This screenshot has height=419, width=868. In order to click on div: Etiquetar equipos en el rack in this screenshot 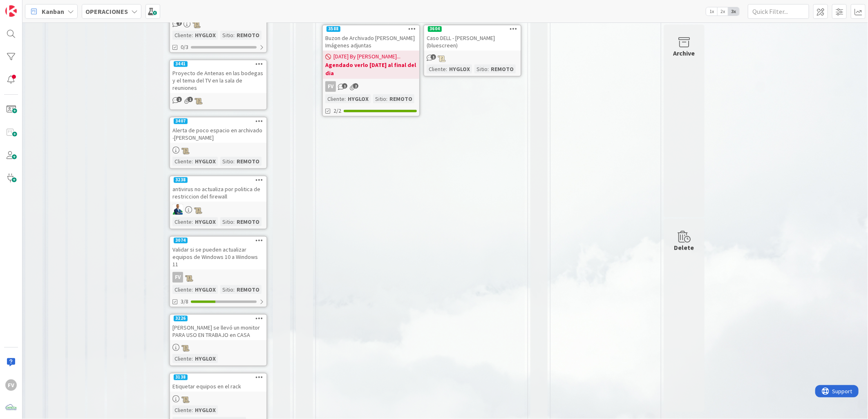, I will do `click(218, 386)`.